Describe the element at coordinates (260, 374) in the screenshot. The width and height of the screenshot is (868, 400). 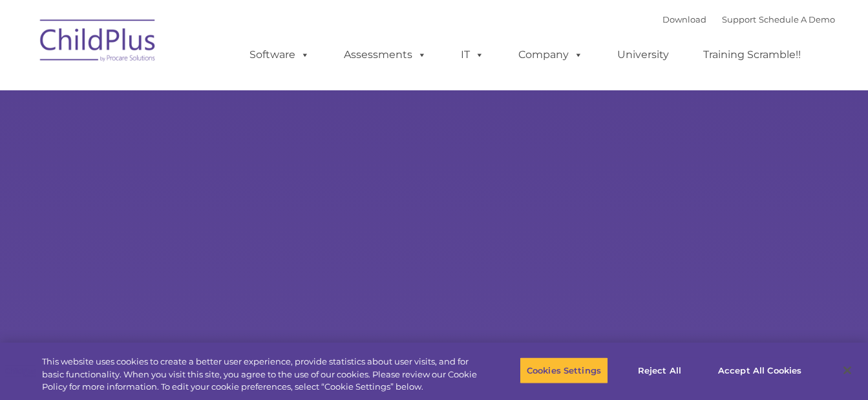
I see `div: This website uses cookies to create a better user experience, provide statistics about user visit...` at that location.